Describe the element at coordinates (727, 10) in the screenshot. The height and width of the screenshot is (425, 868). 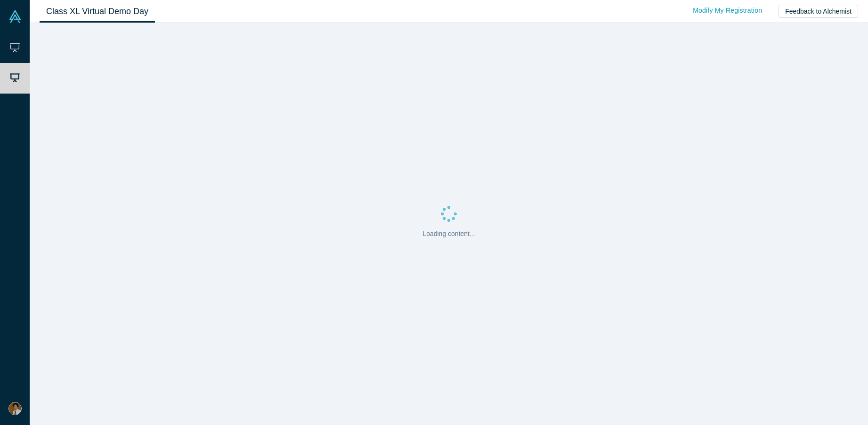
I see `a: Modify My Registration` at that location.